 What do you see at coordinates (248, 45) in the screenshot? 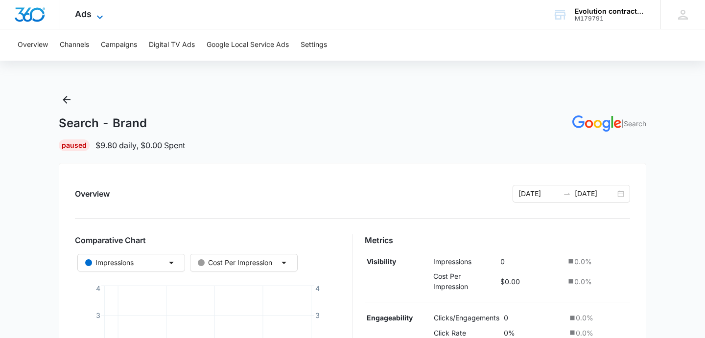
I see `button: Google Local Service Ads` at bounding box center [248, 45].